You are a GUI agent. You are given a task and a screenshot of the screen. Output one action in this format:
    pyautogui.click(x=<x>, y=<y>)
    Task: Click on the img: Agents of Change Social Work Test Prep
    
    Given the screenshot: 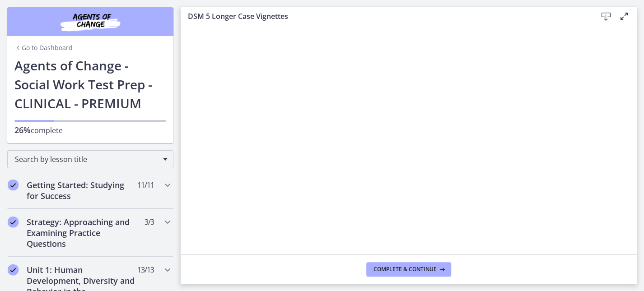 What is the action you would take?
    pyautogui.click(x=90, y=22)
    